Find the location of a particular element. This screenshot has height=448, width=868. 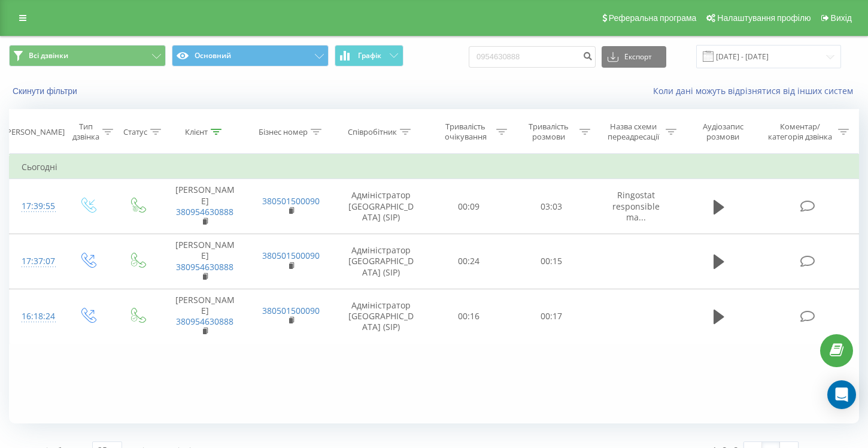

span: Вихід is located at coordinates (841, 18).